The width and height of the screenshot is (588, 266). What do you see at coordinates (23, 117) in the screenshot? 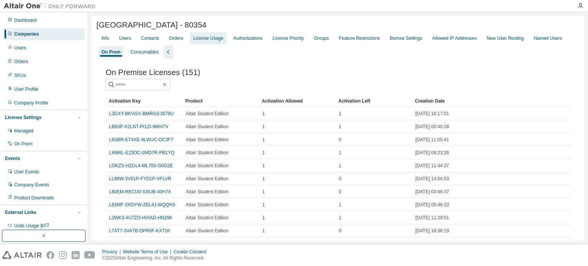
I see `div: License Settings` at bounding box center [23, 117].